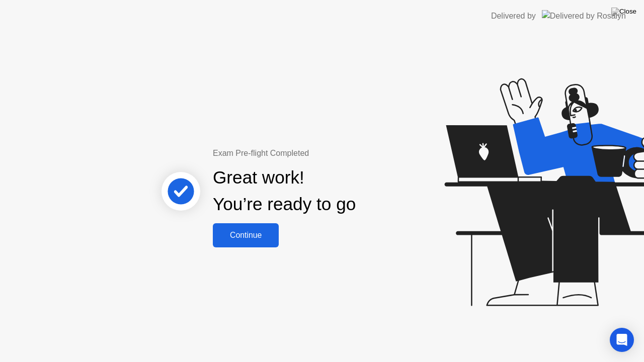 The image size is (644, 362). I want to click on div: Open Intercom Messenger, so click(621, 340).